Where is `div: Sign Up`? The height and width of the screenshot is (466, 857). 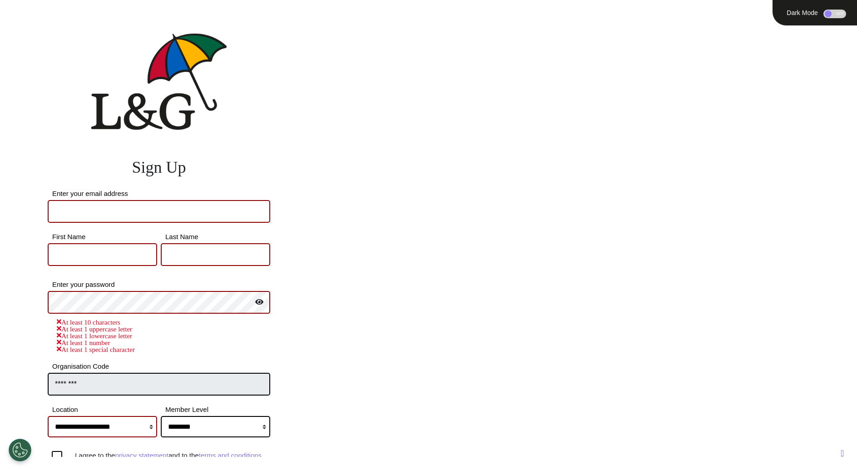 div: Sign Up is located at coordinates (159, 167).